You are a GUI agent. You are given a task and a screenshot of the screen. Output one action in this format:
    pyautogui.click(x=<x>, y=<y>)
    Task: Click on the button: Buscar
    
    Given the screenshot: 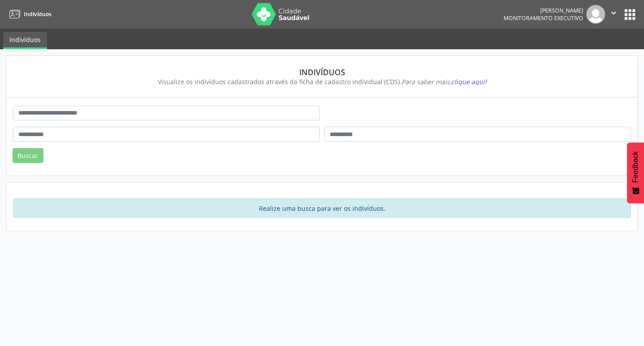 What is the action you would take?
    pyautogui.click(x=28, y=155)
    